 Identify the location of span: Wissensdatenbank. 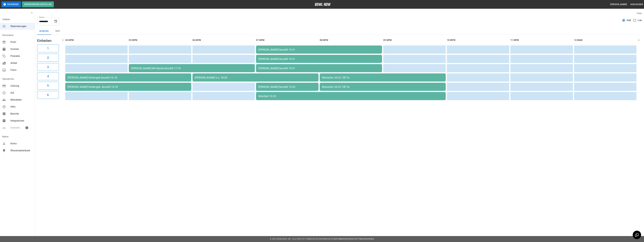
(22, 151).